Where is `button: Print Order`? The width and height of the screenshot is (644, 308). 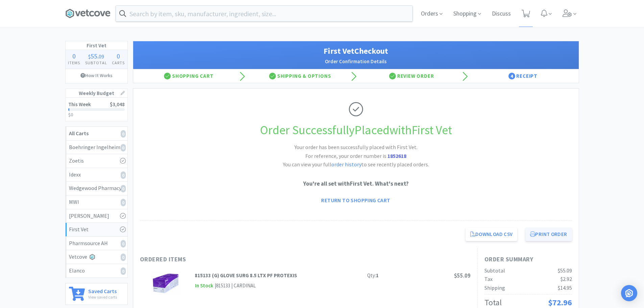
button: Print Order is located at coordinates (548, 234).